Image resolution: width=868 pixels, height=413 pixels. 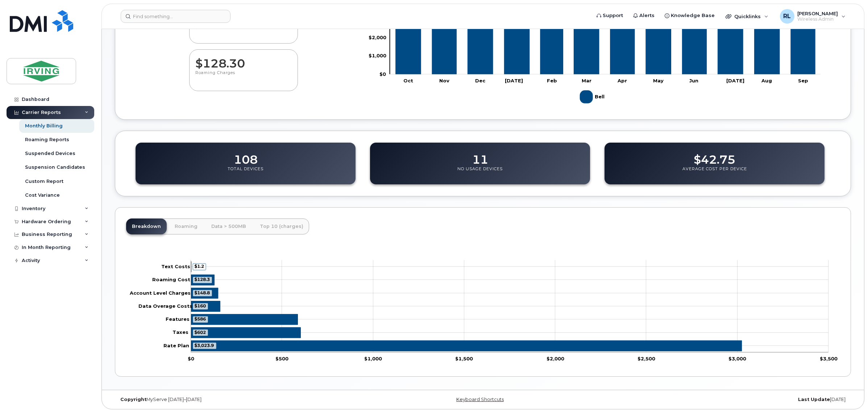 I want to click on dd: 108, so click(x=246, y=156).